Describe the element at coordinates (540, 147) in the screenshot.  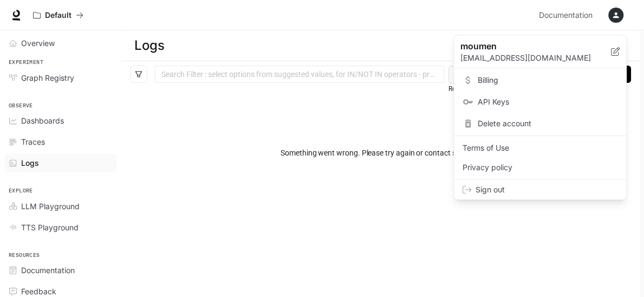
I see `span: Terms of Use` at that location.